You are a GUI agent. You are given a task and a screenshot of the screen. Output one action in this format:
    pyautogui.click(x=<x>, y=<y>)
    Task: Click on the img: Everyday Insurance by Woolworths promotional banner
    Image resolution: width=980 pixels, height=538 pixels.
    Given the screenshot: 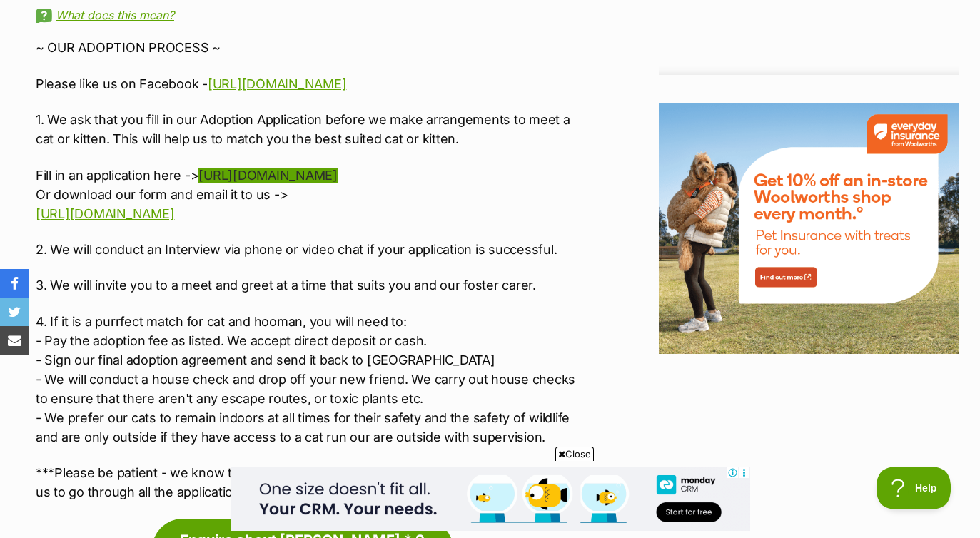 What is the action you would take?
    pyautogui.click(x=809, y=229)
    